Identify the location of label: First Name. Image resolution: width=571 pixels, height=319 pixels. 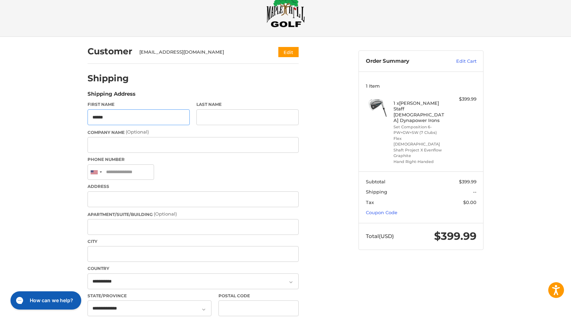
(139, 104).